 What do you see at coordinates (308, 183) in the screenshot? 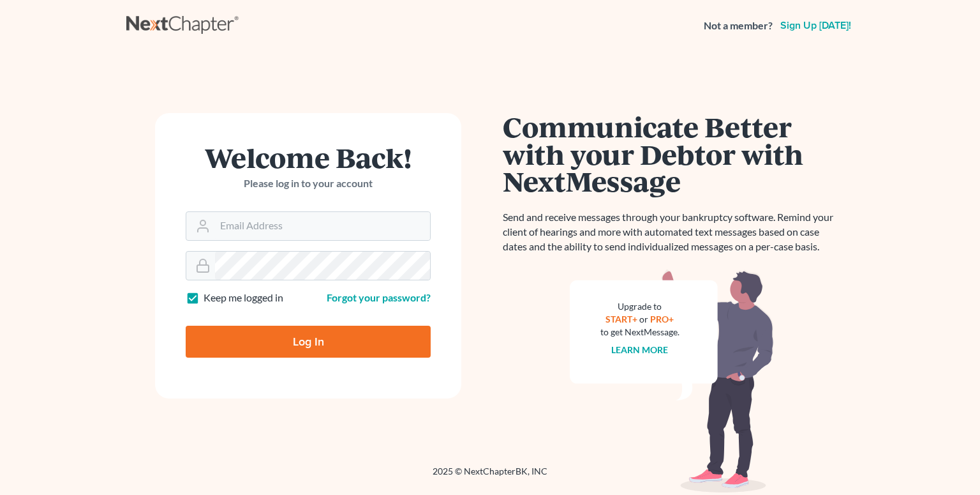
I see `p: Please log in to your account` at bounding box center [308, 183].